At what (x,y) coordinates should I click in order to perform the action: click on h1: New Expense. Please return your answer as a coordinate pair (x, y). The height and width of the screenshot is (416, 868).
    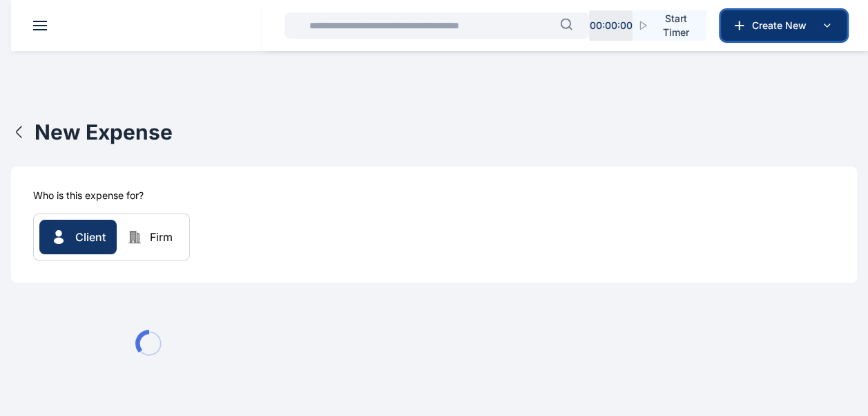
    Looking at the image, I should click on (104, 132).